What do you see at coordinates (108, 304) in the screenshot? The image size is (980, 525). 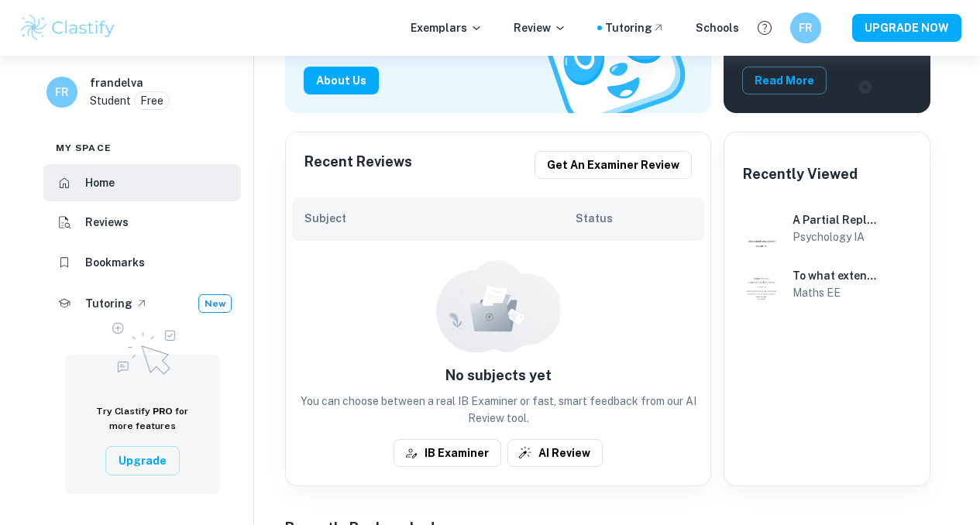 I see `h6: Tutoring` at bounding box center [108, 304].